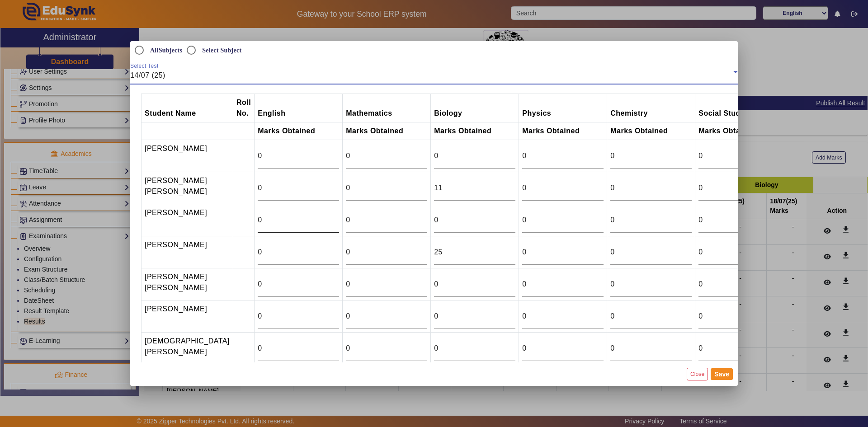 This screenshot has width=868, height=427. What do you see at coordinates (148, 75) in the screenshot?
I see `span: 14/07 (25)` at bounding box center [148, 75].